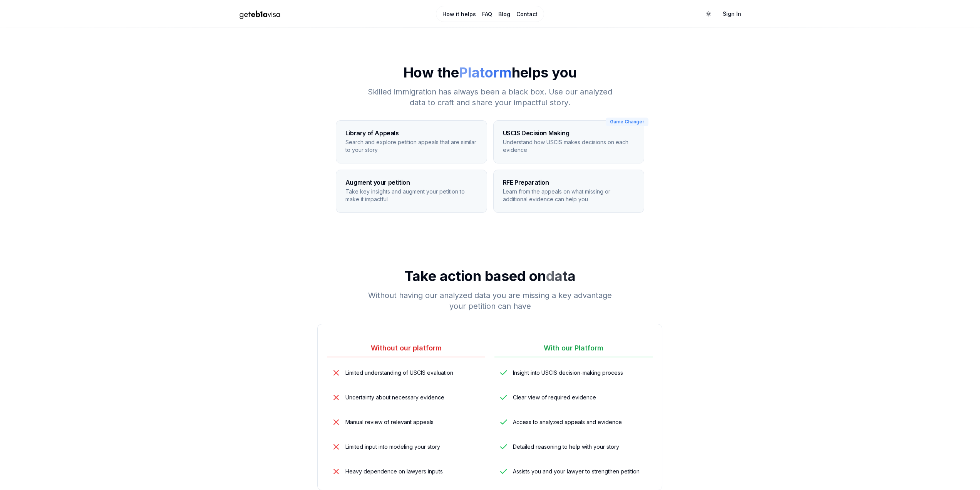 The image size is (980, 490). I want to click on a: Home Page, so click(319, 14).